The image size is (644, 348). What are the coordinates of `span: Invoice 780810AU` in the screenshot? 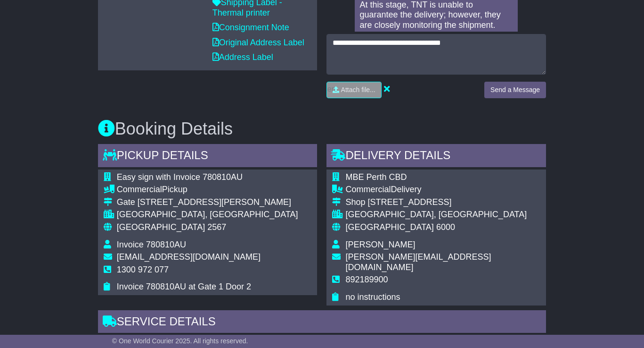 It's located at (152, 244).